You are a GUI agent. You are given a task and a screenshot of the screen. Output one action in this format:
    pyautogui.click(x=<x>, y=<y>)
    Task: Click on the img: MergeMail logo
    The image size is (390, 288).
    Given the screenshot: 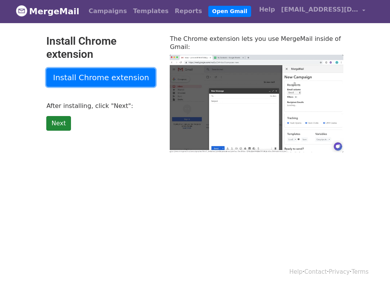 What is the action you would take?
    pyautogui.click(x=22, y=11)
    